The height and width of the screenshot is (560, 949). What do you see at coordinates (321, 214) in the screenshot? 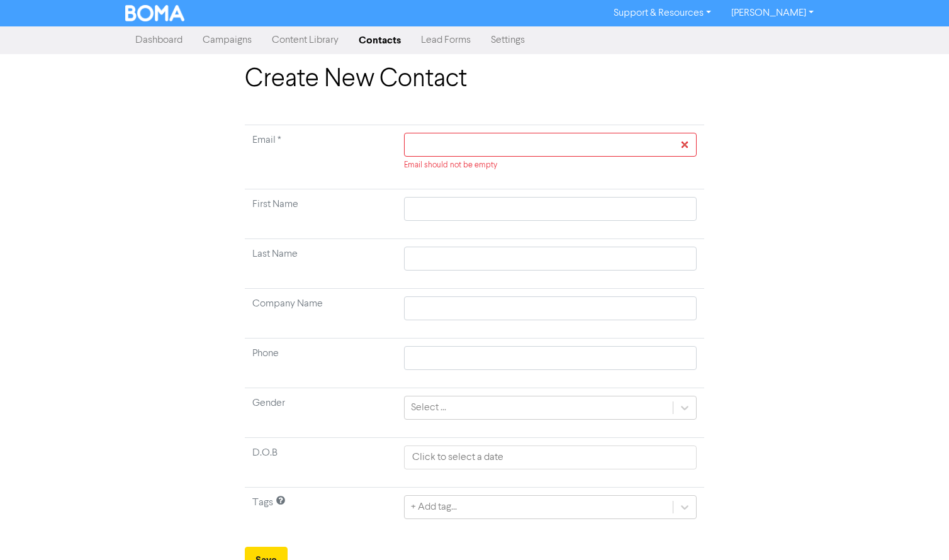
I see `td: First Name` at bounding box center [321, 214].